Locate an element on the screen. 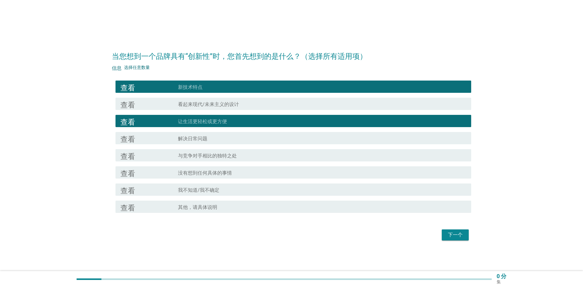  font: 选择任意数量 is located at coordinates (137, 67).